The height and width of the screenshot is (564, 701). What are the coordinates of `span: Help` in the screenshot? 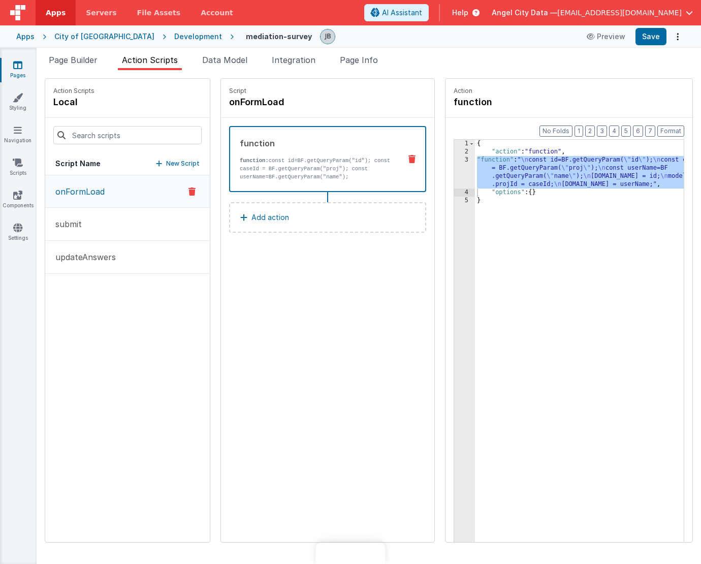 It's located at (460, 13).